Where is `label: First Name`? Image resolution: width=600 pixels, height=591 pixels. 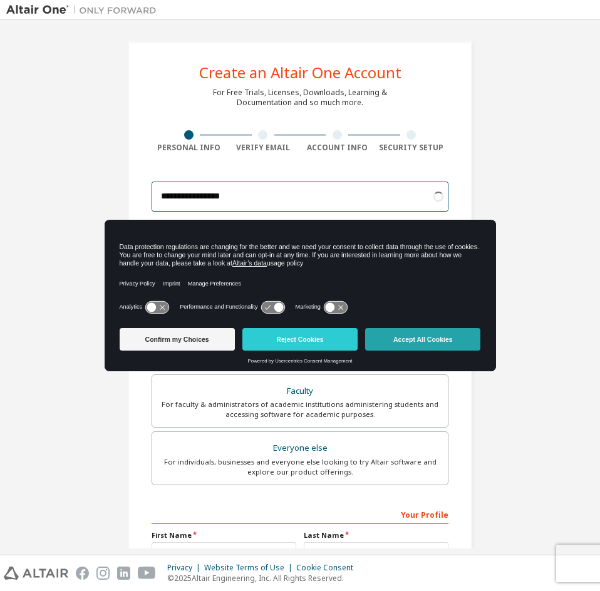
label: First Name is located at coordinates (224, 535).